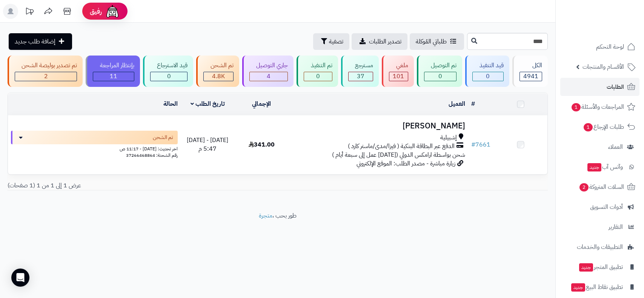 Image resolution: width=644 pixels, height=298 pixels. I want to click on a: الكل4941, so click(530, 71).